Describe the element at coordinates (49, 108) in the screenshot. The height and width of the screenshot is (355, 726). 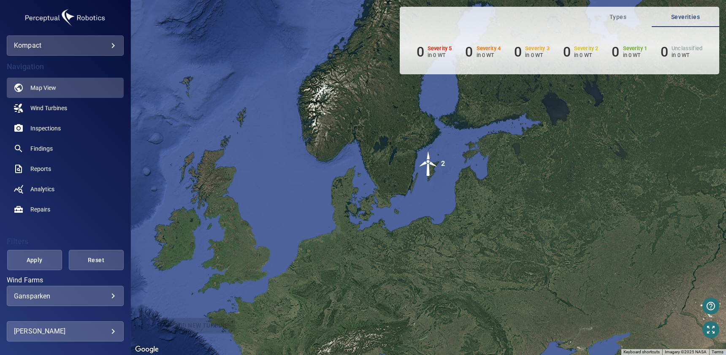
I see `span: Wind Turbines` at that location.